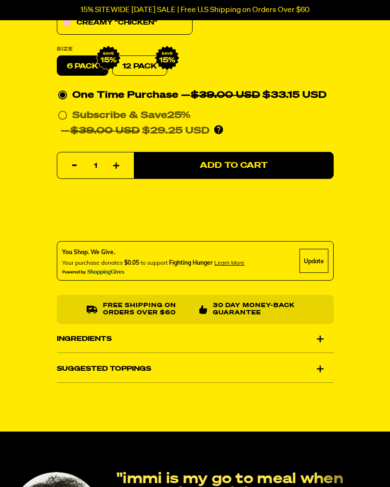 The image size is (390, 487). Describe the element at coordinates (92, 263) in the screenshot. I see `span: Your purchase donates` at that location.